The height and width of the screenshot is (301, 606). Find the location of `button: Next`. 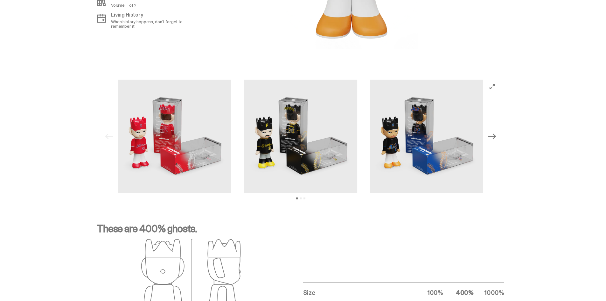

button: Next is located at coordinates (492, 136).